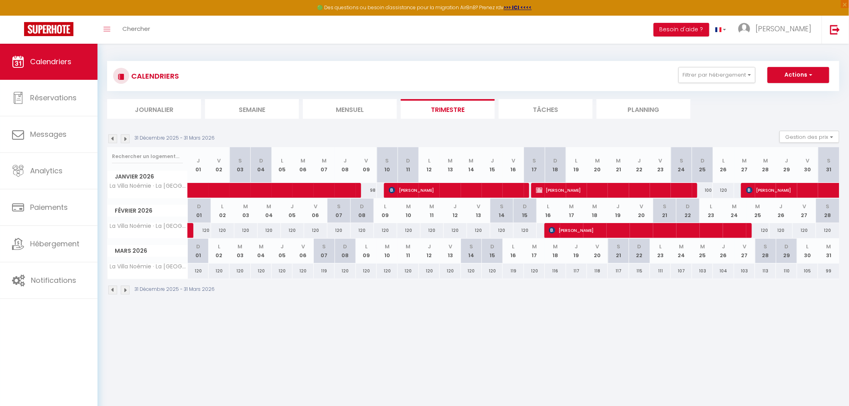  Describe the element at coordinates (293, 211) in the screenshot. I see `th: 05` at that location.